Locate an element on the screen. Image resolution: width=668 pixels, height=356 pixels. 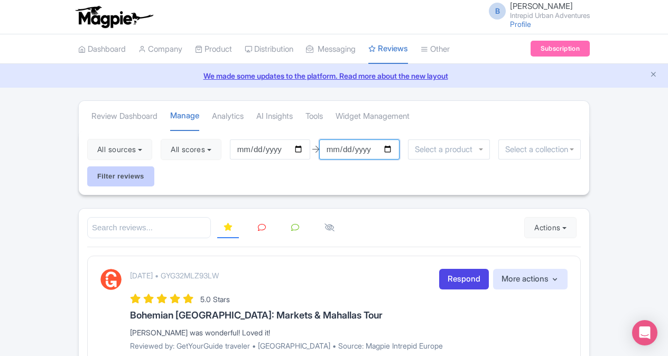
input: Filter reviews is located at coordinates (121, 177).